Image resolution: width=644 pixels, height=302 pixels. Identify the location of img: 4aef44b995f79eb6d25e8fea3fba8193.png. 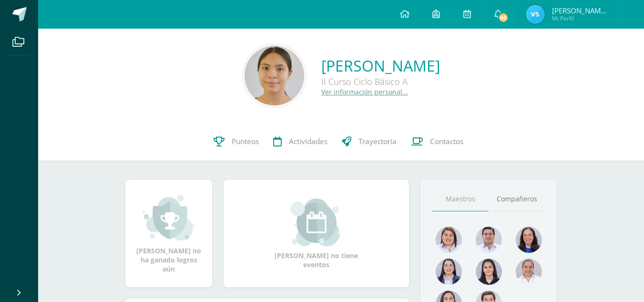
(529, 240).